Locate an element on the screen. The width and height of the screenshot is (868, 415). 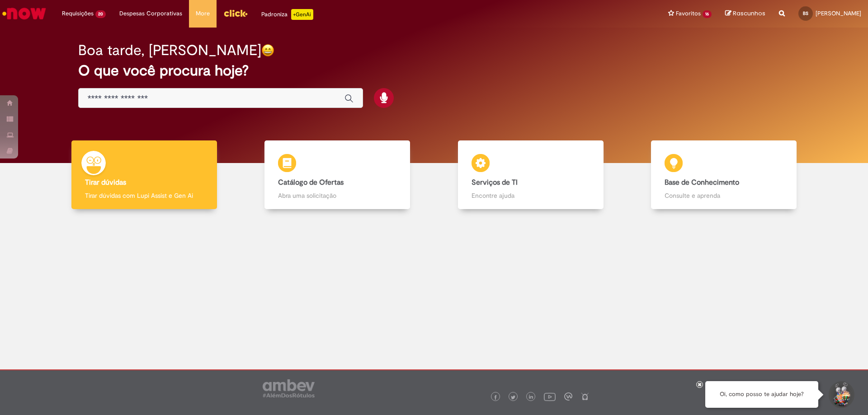
span: BS is located at coordinates (806, 13).